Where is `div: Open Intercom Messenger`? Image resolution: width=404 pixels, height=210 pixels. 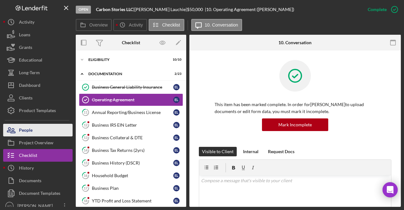
div: Open Intercom Messenger is located at coordinates (390, 190).